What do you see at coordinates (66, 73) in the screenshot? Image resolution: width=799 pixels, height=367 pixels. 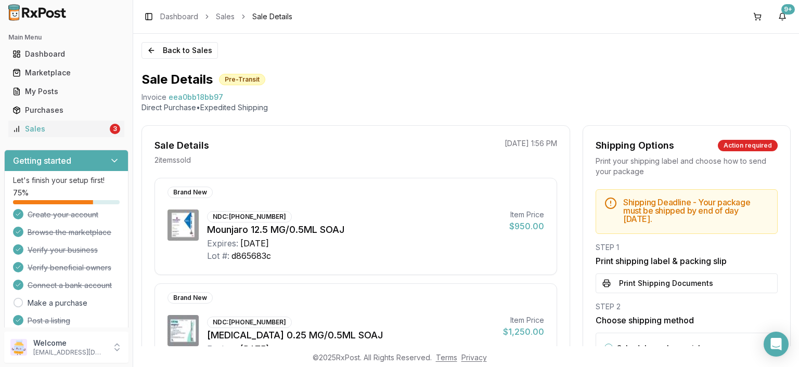 I see `a: Marketplace` at bounding box center [66, 73].